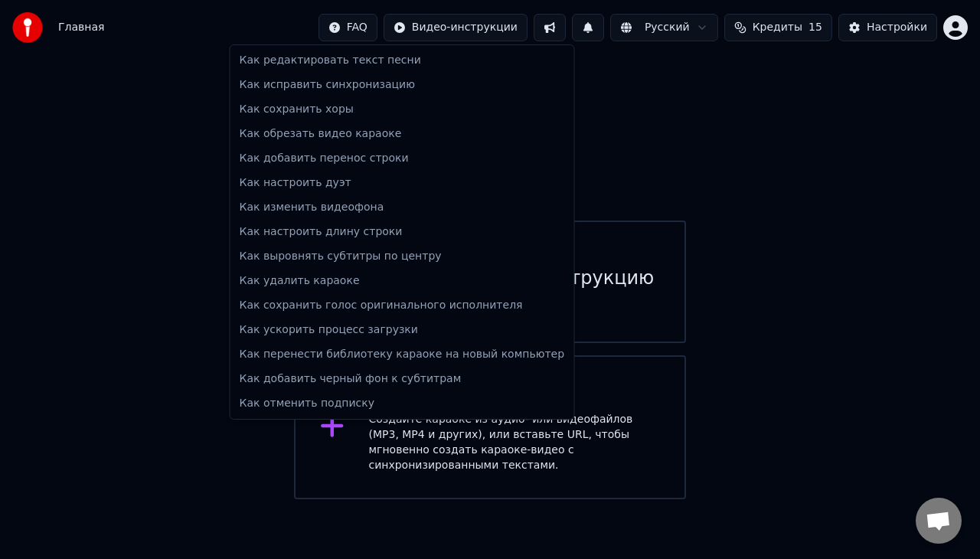  I want to click on div: Как обрезать видео караоке, so click(402, 134).